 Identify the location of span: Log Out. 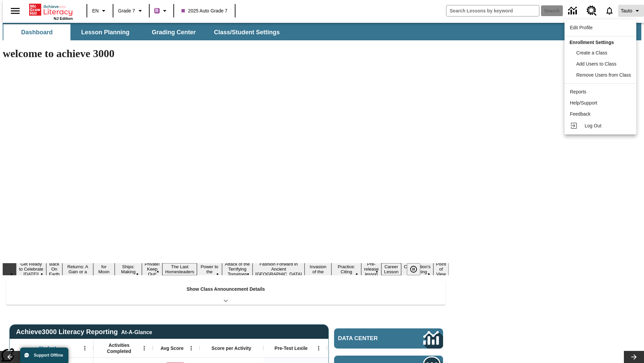
(593, 126).